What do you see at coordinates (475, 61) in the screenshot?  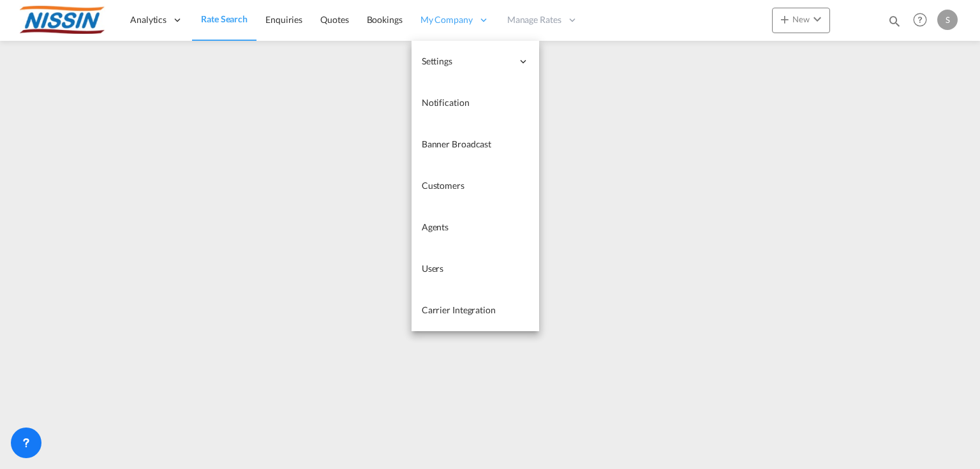 I see `div: Settings` at bounding box center [475, 61].